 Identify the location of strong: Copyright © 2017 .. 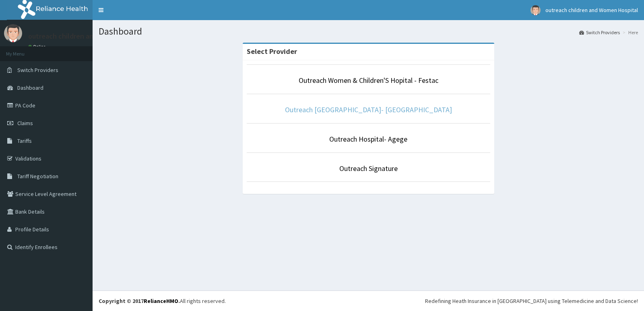
(139, 301).